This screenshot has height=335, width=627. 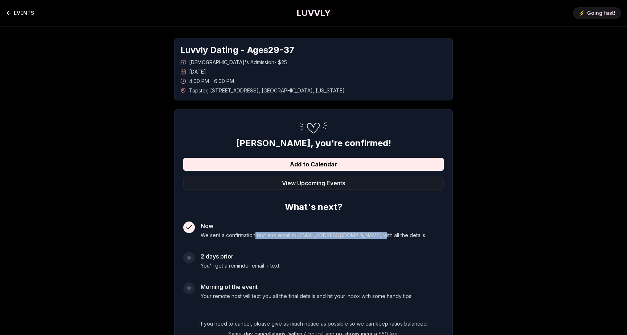 What do you see at coordinates (313, 164) in the screenshot?
I see `button: Add to Calendar` at bounding box center [313, 164].